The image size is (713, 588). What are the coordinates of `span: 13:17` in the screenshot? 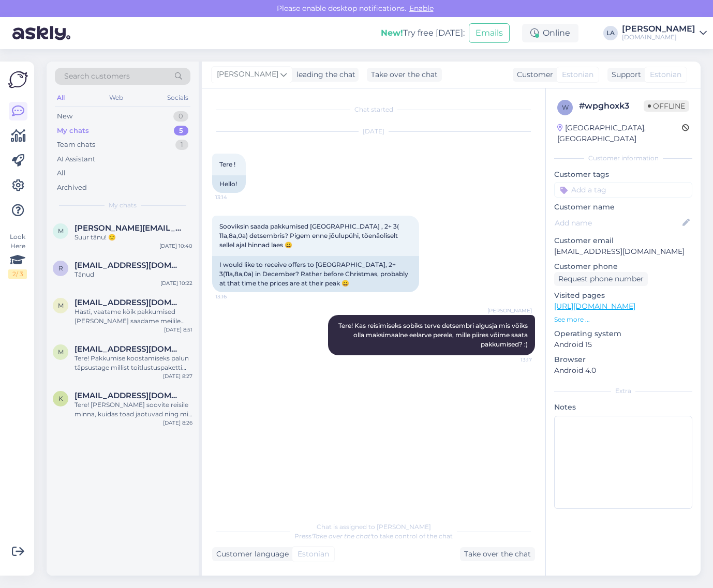 It's located at (513, 359).